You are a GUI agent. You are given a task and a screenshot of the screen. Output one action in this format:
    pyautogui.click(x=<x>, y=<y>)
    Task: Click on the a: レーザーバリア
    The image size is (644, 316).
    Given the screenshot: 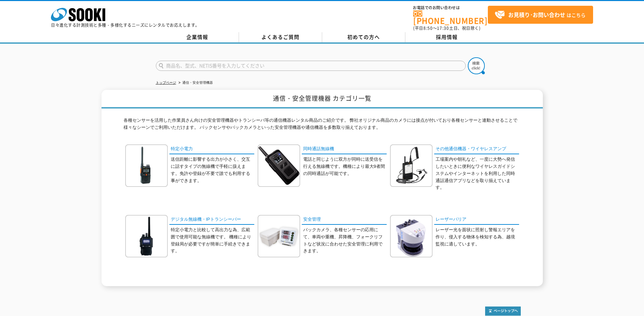 What is the action you would take?
    pyautogui.click(x=477, y=220)
    